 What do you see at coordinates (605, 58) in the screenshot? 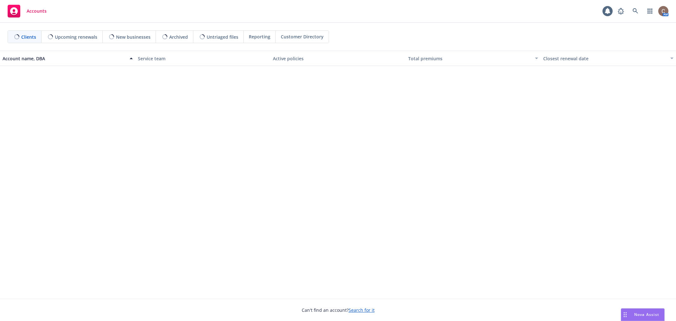
I see `div: Closest renewal date` at bounding box center [605, 58].